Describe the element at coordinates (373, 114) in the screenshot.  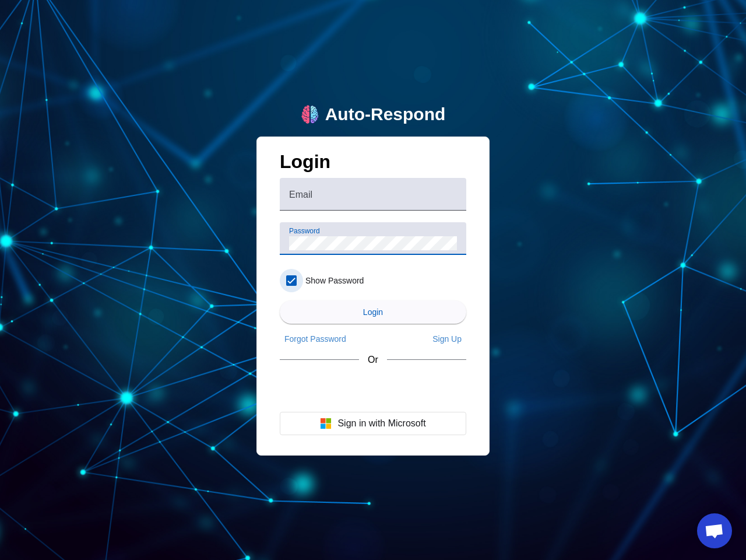
I see `a: logoAuto-Respond` at that location.